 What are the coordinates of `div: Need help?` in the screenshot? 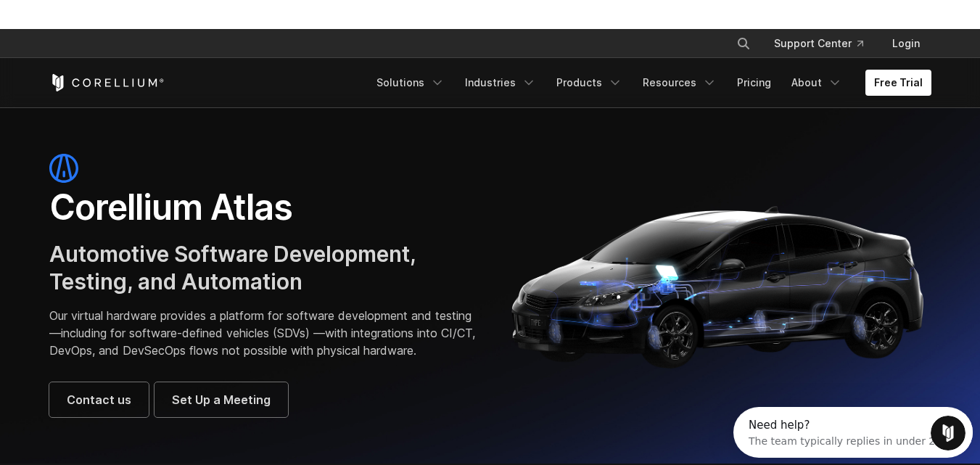 It's located at (112, 18).